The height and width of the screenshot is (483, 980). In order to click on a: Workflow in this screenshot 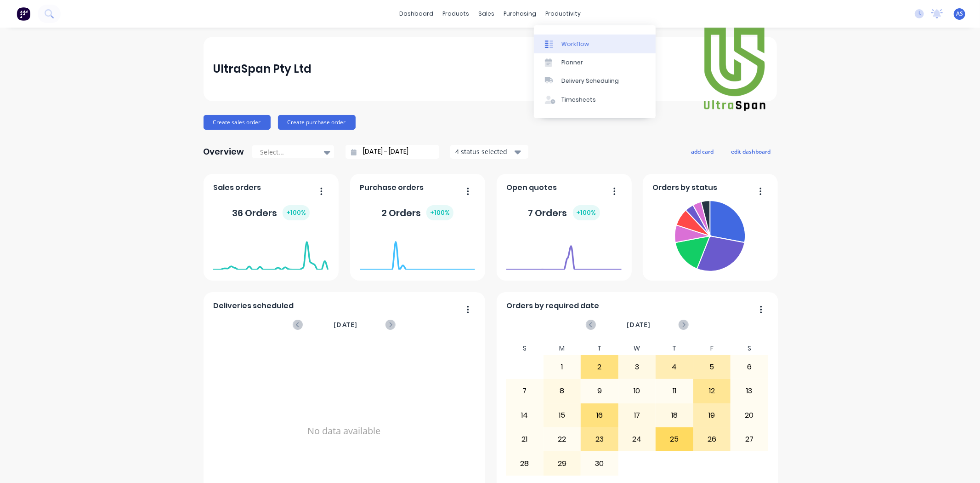, I will do `click(594, 43)`.